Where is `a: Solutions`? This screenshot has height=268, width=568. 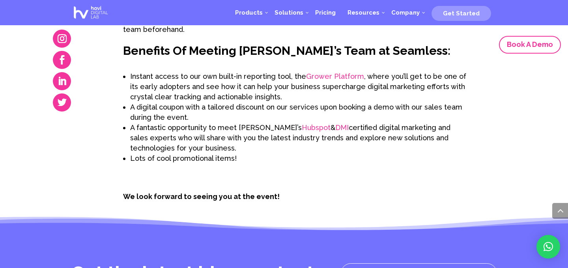 a: Solutions is located at coordinates (289, 13).